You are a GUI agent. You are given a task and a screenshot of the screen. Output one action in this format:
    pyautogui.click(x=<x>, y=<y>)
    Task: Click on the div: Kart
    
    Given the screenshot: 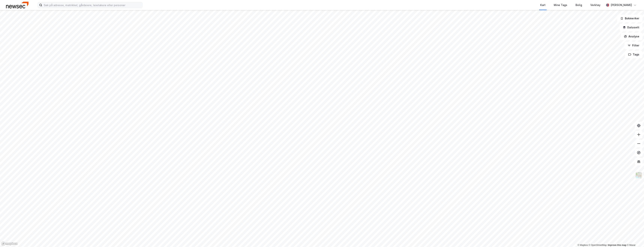 What is the action you would take?
    pyautogui.click(x=543, y=5)
    